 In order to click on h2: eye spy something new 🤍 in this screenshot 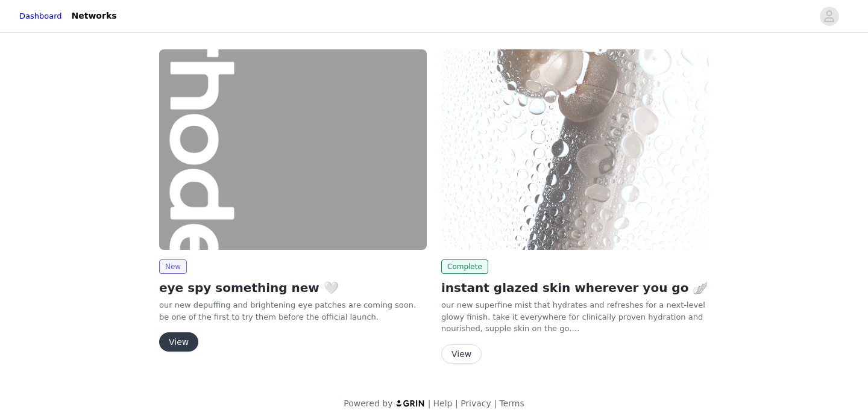, I will do `click(293, 288)`.